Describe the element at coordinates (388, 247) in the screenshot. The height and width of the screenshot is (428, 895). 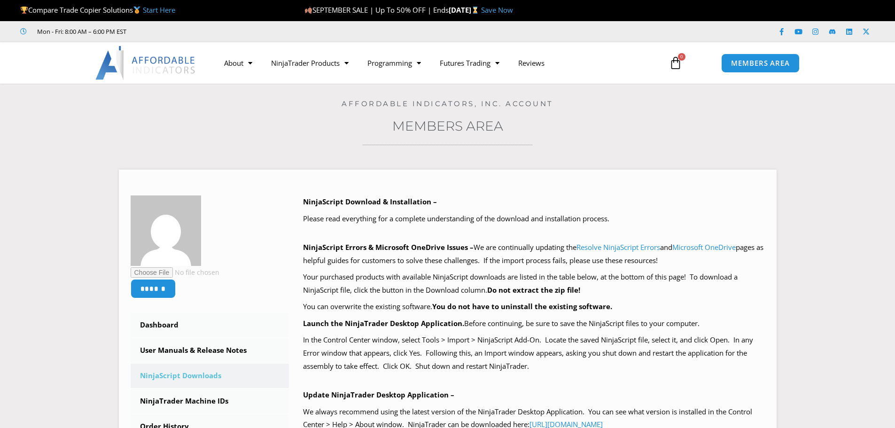
I see `b: NinjaScript Errors & Microsoft OneDrive Issues –` at that location.